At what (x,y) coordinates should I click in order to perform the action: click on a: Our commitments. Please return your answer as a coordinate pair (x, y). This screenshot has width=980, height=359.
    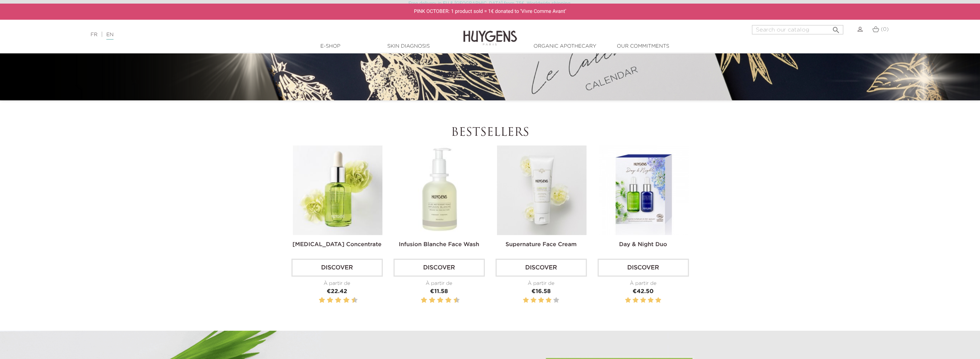
    Looking at the image, I should click on (643, 46).